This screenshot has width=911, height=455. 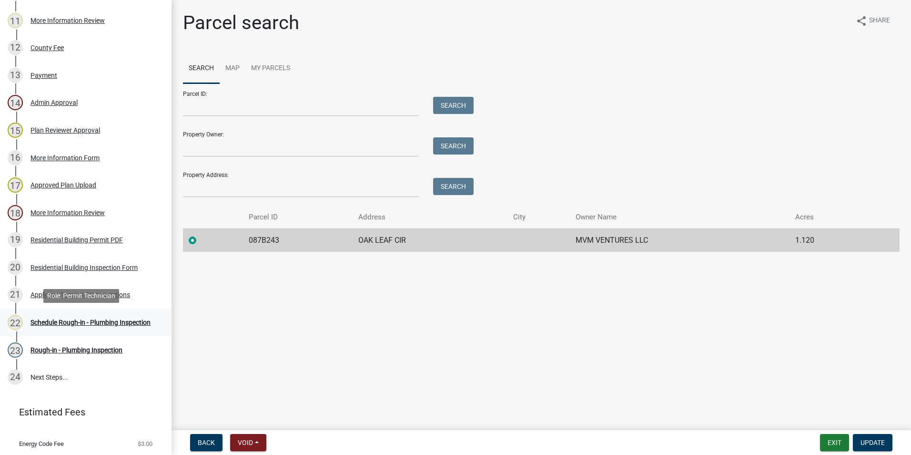 I want to click on div: Payment, so click(x=44, y=75).